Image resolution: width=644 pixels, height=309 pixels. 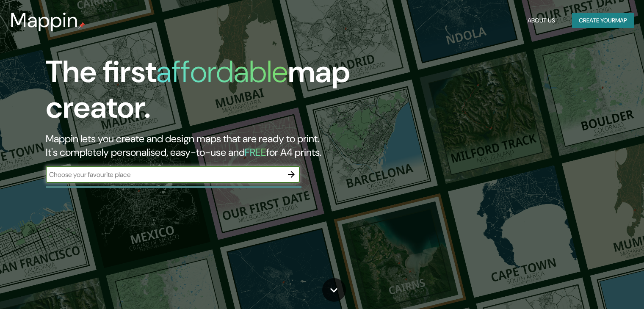 I want to click on img: mappin-pin, so click(x=82, y=26).